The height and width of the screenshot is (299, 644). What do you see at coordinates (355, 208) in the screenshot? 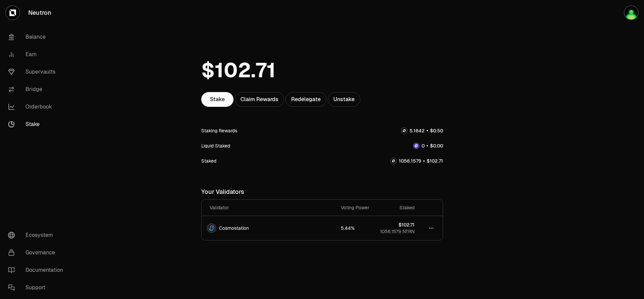
I see `th: Voting Power` at bounding box center [355, 208].